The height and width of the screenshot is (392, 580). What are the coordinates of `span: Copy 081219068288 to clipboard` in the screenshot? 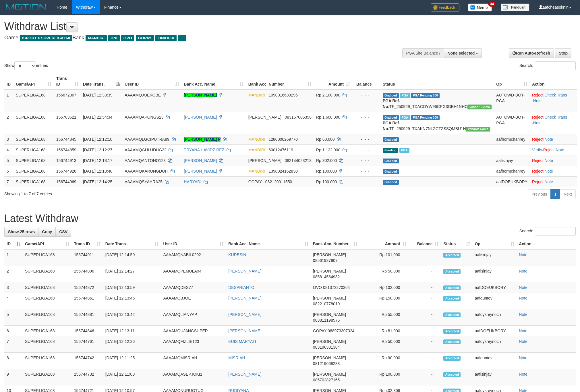 It's located at (326, 364).